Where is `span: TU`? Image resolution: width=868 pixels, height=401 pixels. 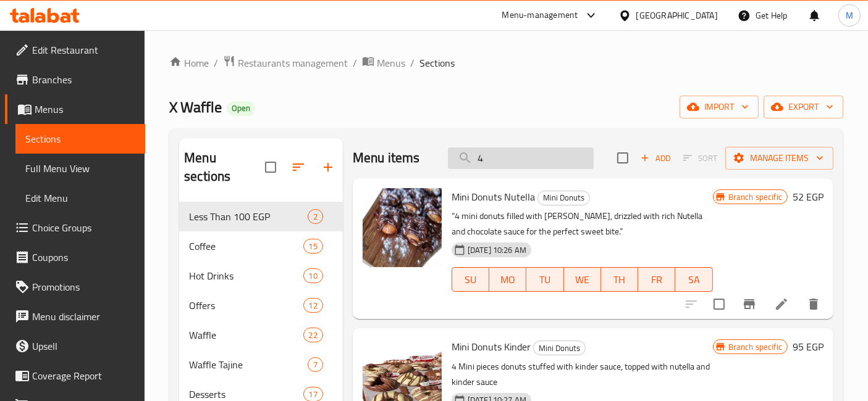 span: TU is located at coordinates (545, 280).